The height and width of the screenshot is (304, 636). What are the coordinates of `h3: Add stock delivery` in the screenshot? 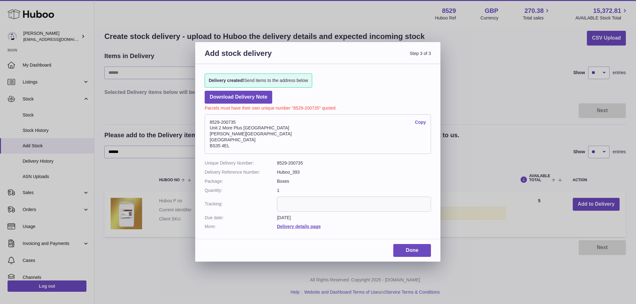 It's located at (261, 57).